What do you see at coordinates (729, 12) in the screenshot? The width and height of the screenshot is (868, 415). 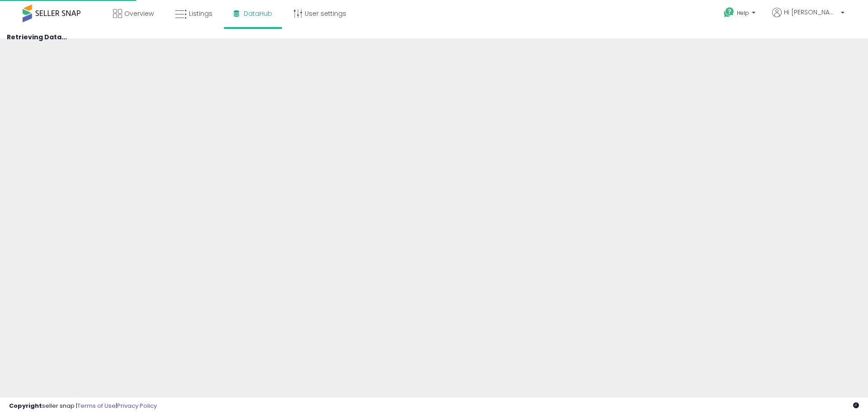 I see `i: Get Help` at bounding box center [729, 12].